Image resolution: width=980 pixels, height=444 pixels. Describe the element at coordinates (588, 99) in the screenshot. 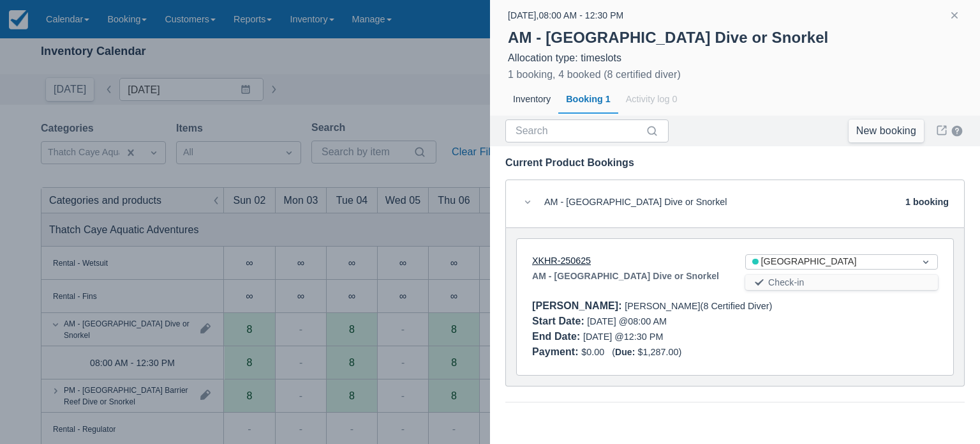

I see `div: Booking 1` at that location.